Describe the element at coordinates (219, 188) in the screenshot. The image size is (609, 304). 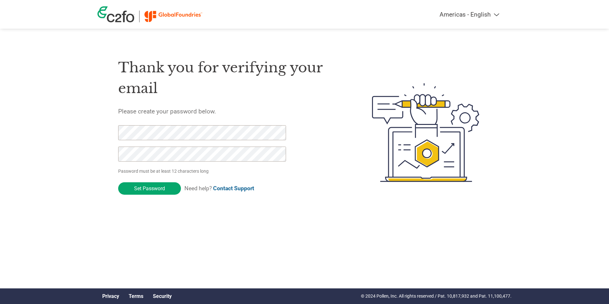
I see `span: Need help?` at that location.